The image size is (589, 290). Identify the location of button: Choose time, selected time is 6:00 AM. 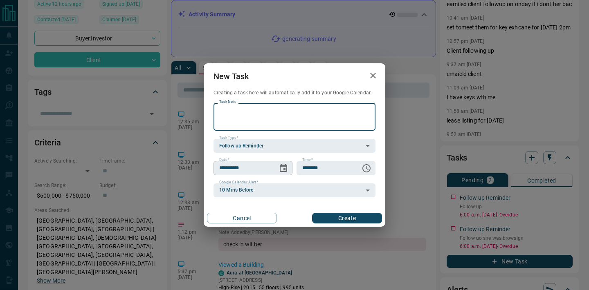
(366, 168).